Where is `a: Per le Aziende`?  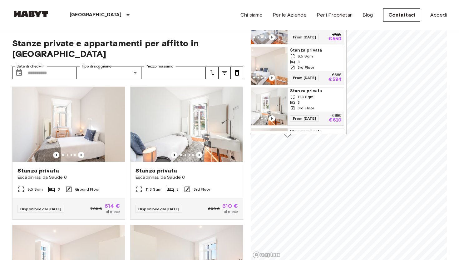 a: Per le Aziende is located at coordinates (289, 15).